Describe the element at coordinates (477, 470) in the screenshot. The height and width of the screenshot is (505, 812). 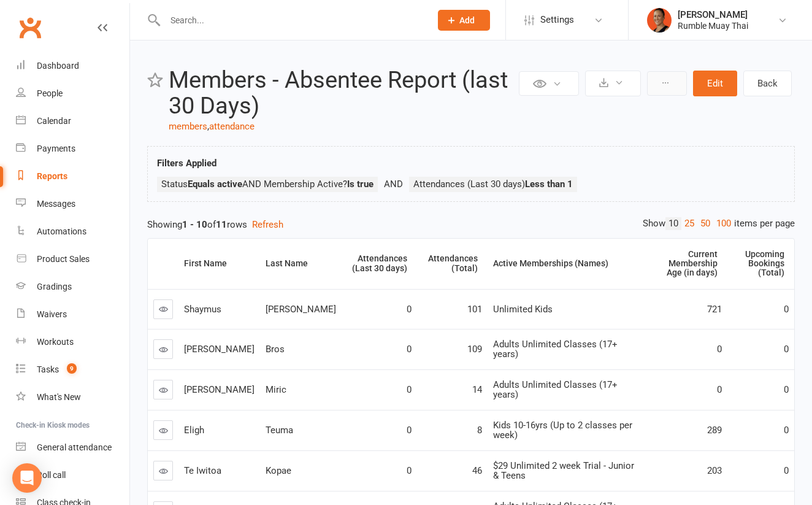
I see `span: 46` at that location.